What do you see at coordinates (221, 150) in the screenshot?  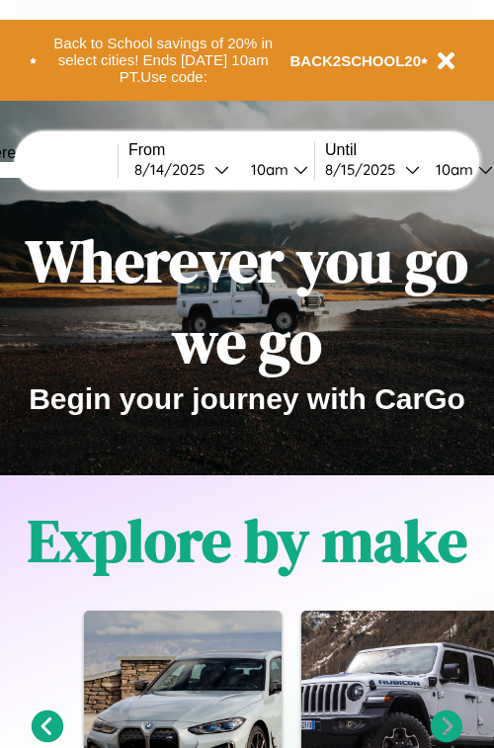 I see `label: From` at bounding box center [221, 150].